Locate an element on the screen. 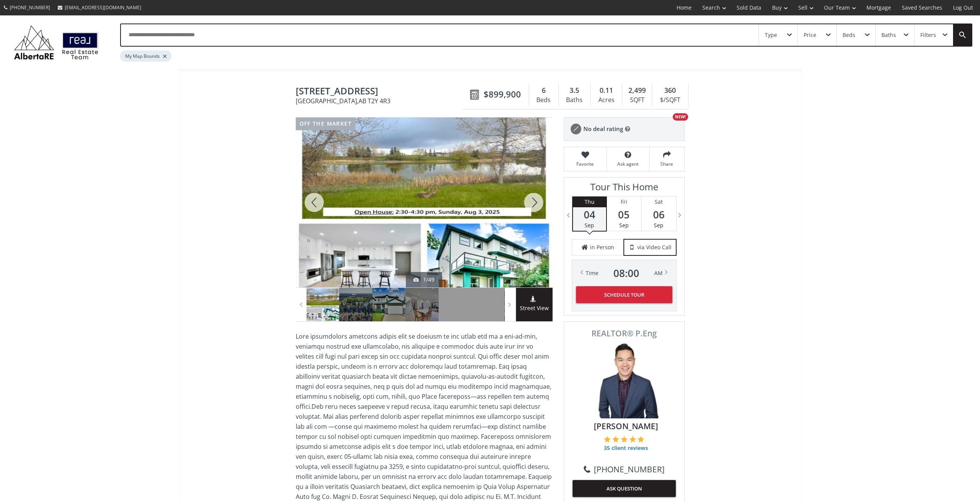 The width and height of the screenshot is (980, 502). span: 05 is located at coordinates (624, 215).